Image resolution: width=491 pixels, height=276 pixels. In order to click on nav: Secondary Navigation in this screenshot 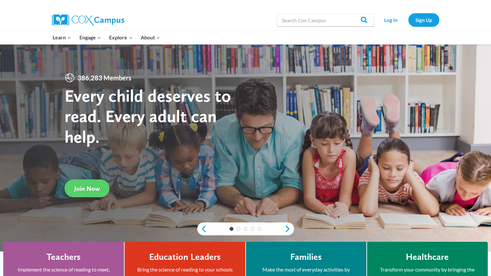, I will do `click(408, 20)`.